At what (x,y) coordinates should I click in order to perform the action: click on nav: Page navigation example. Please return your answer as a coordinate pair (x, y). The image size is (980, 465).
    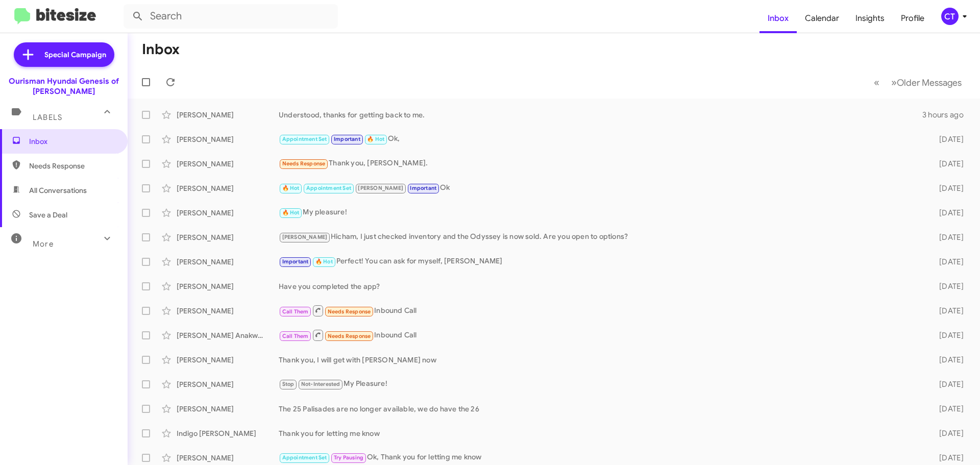
    Looking at the image, I should click on (918, 82).